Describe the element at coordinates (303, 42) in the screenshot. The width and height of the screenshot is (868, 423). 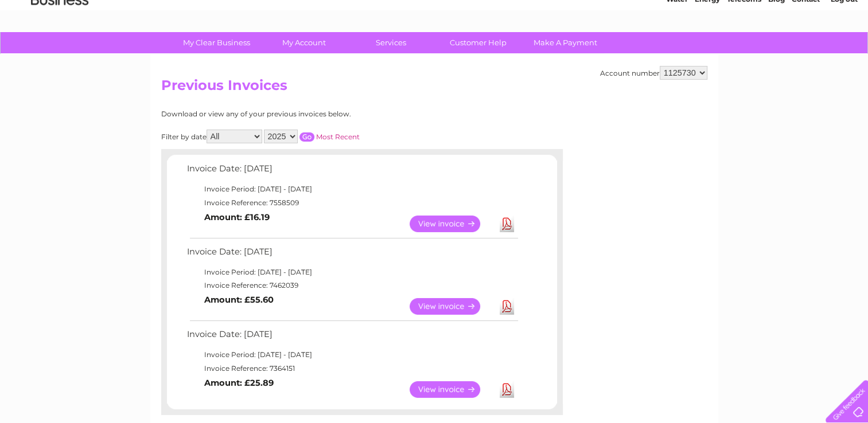
I see `a: My Account` at that location.